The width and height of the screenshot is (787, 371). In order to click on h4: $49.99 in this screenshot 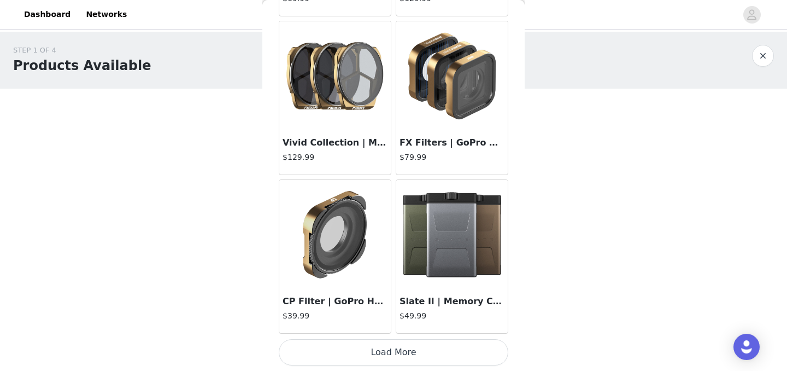, I will do `click(452, 316)`.